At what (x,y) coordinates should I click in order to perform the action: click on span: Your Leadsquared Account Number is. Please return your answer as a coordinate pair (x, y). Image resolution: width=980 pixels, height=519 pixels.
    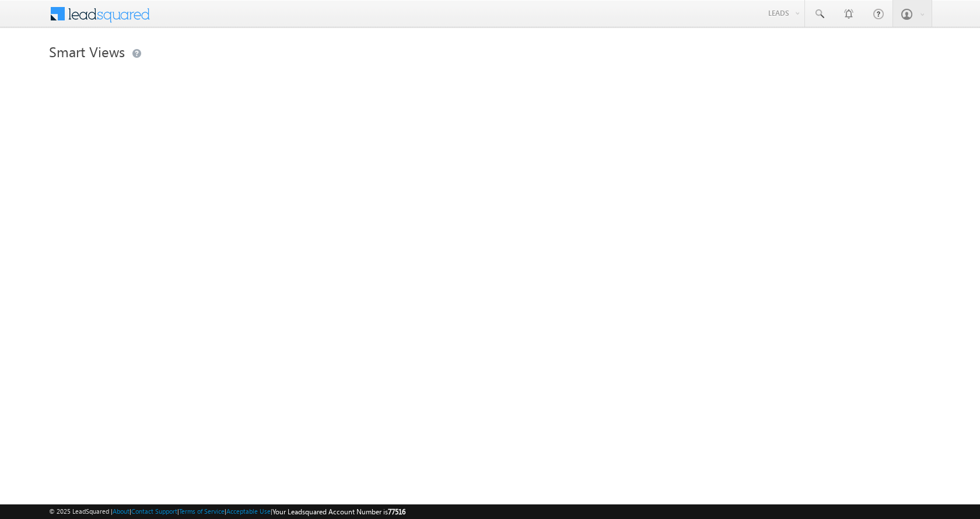
    Looking at the image, I should click on (339, 511).